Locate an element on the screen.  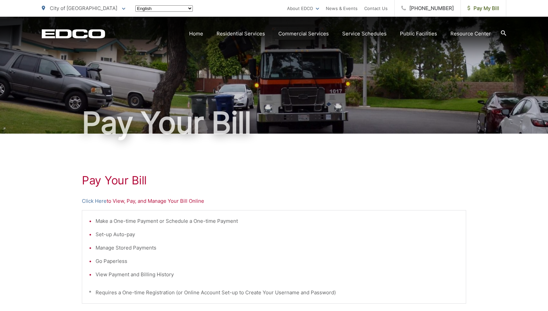
li: Manage Stored Payments is located at coordinates (277, 248).